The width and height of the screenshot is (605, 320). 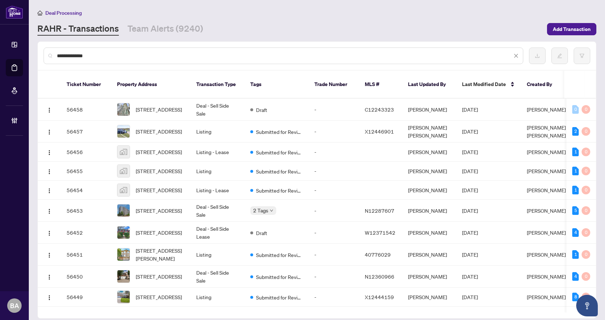 I want to click on th: Tags, so click(x=276, y=85).